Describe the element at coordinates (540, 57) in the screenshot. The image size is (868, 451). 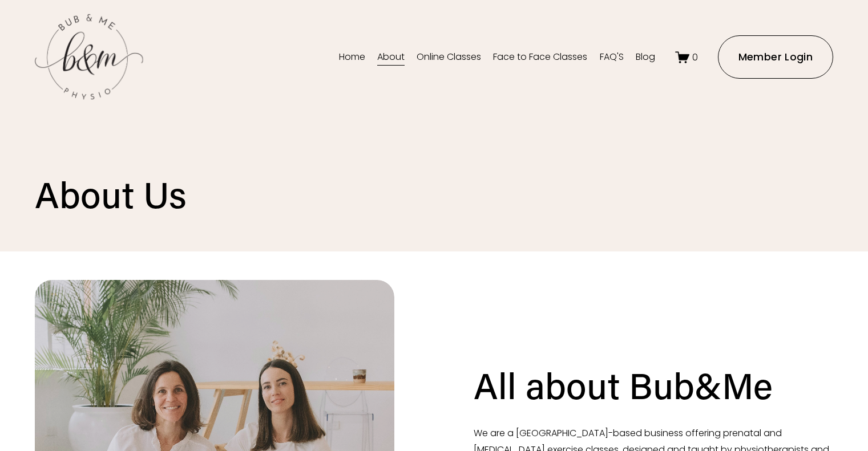
I see `a: Face to Face Classes` at that location.